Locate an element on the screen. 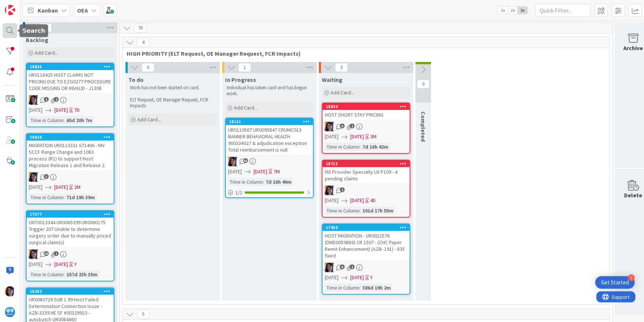 The height and width of the screenshot is (322, 644). span: In Progress is located at coordinates (241, 79).